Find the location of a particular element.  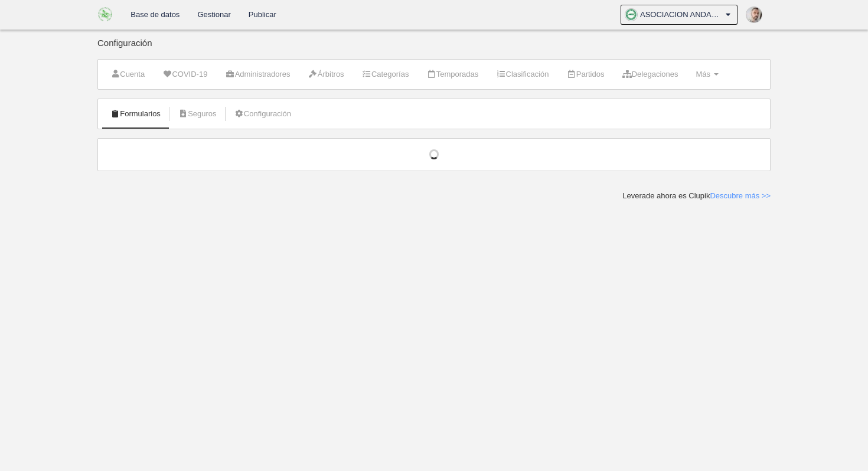

a: Administradores is located at coordinates (257, 74).